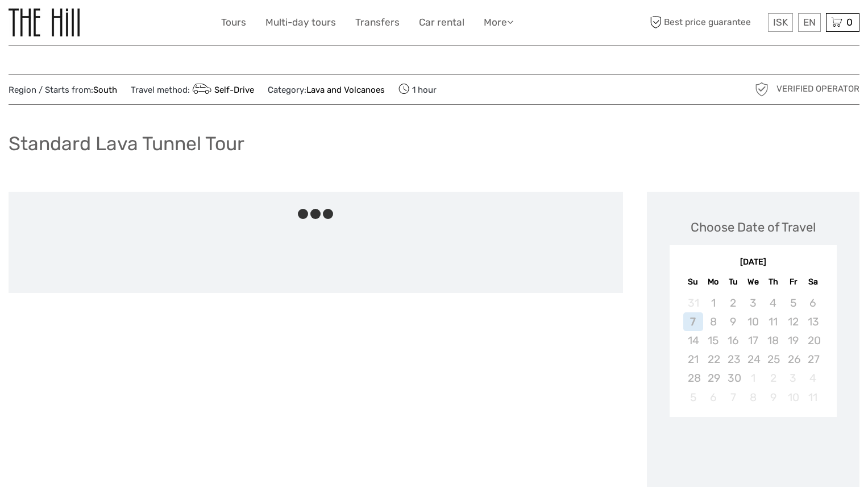  What do you see at coordinates (346, 90) in the screenshot?
I see `a: Lava and Volcanoes` at bounding box center [346, 90].